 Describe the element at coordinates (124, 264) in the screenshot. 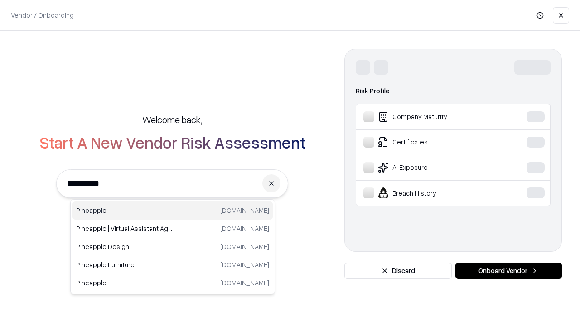

I see `p: Pineapple Furniture` at that location.